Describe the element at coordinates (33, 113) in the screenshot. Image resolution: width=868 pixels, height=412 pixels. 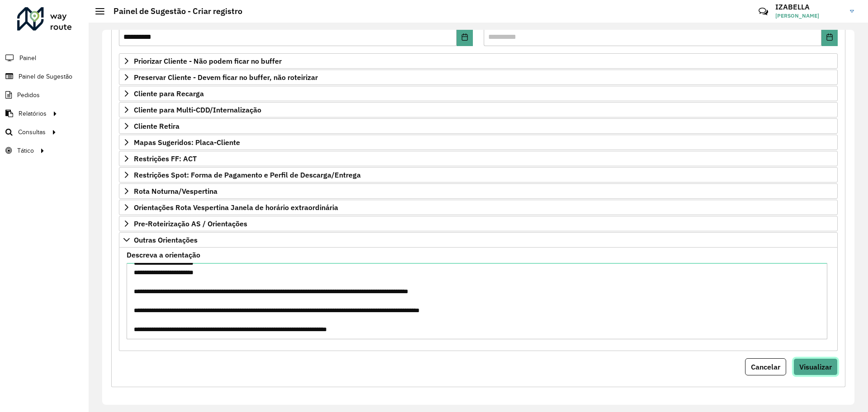
I see `span: Relatórios` at that location.